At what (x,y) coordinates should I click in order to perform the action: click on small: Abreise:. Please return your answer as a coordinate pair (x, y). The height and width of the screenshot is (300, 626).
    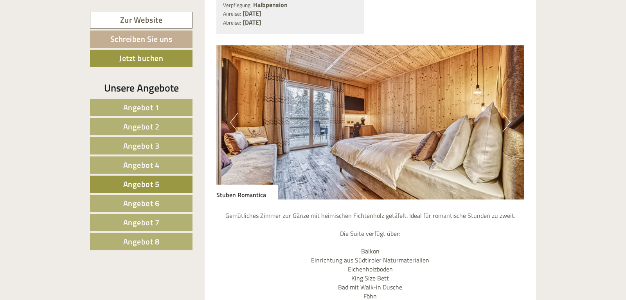
    Looking at the image, I should click on (232, 23).